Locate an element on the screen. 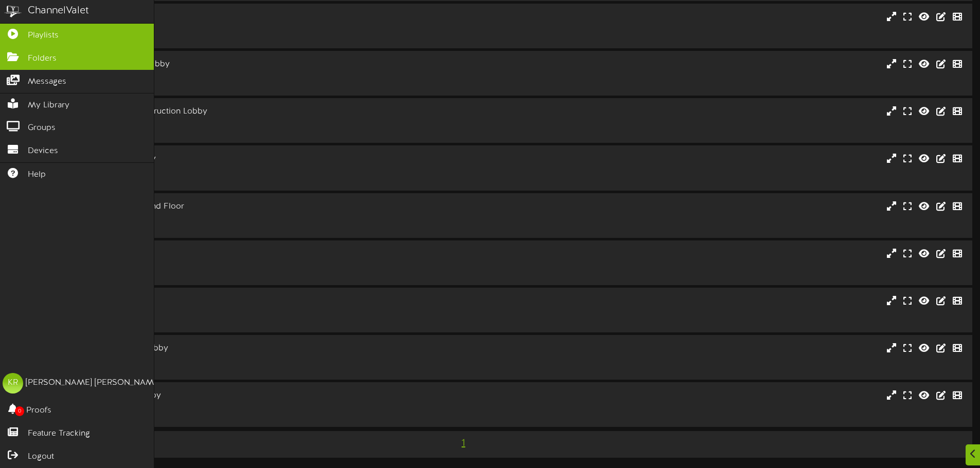 This screenshot has width=980, height=468. div: KR is located at coordinates (12, 384).